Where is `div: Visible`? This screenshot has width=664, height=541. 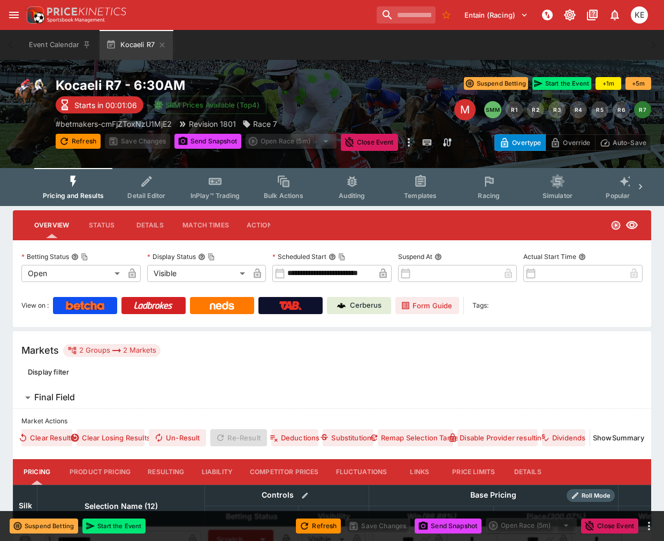 div: Visible is located at coordinates (198, 273).